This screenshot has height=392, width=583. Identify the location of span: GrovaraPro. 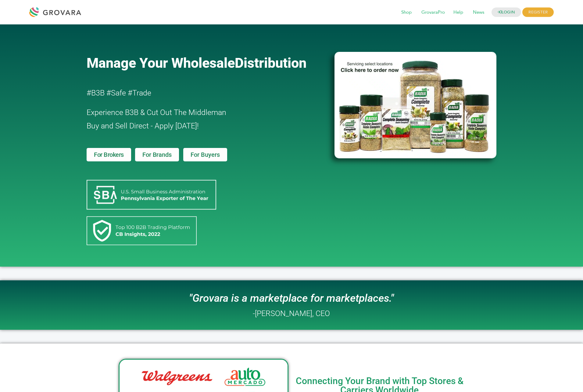
(433, 13).